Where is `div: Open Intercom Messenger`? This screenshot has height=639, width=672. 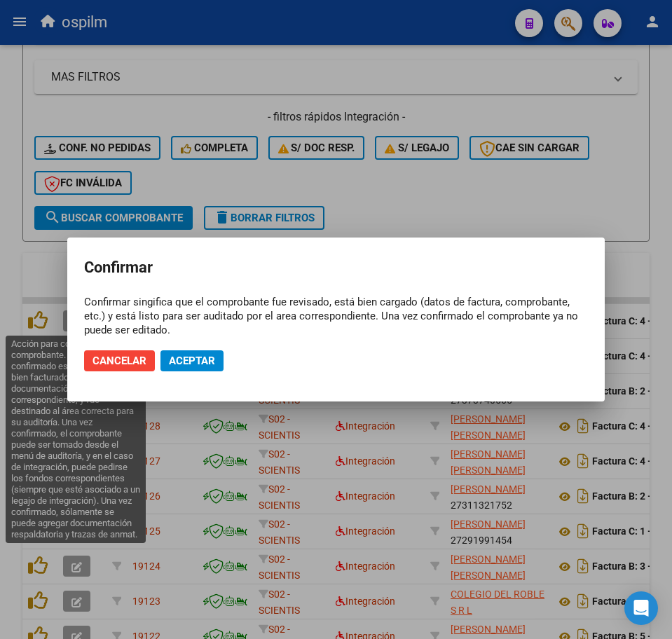 div: Open Intercom Messenger is located at coordinates (641, 608).